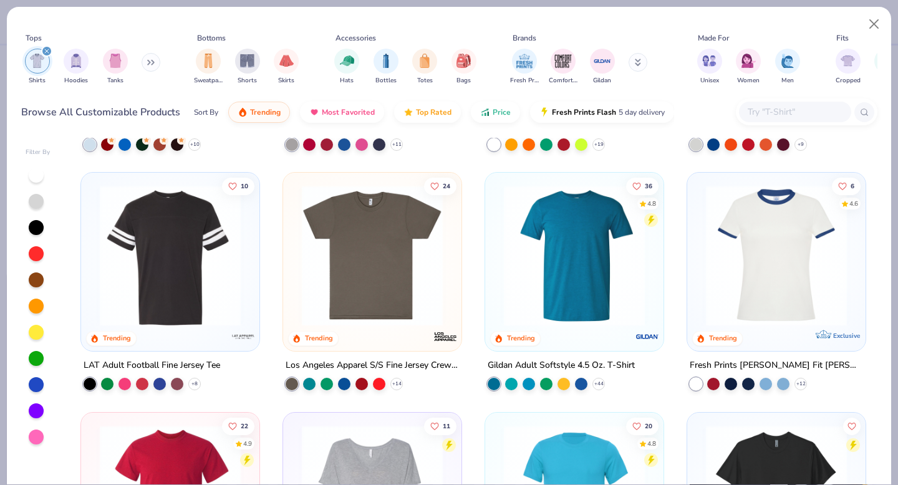 This screenshot has width=898, height=485. I want to click on img: Los Angeles Apparel logo, so click(445, 337).